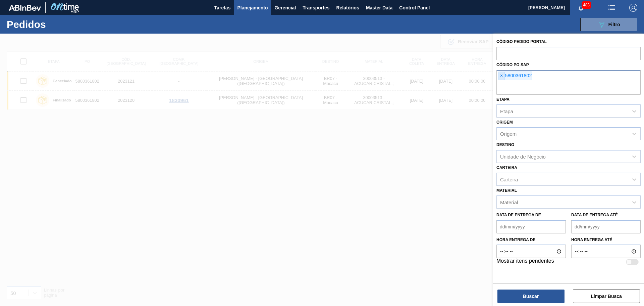 This screenshot has height=306, width=644. I want to click on label: Etapa, so click(502, 99).